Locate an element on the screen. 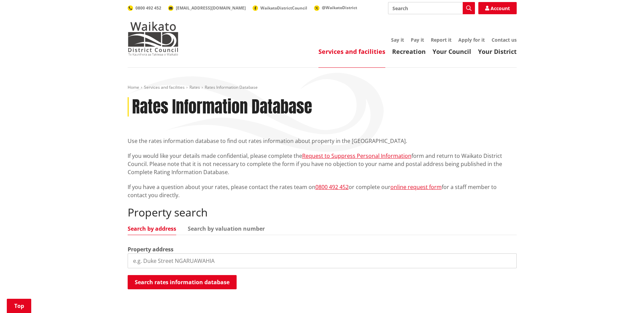 The width and height of the screenshot is (644, 313). img: Waikato District Council - Te Kaunihera aa Takiwaa o Waikato is located at coordinates (153, 39).